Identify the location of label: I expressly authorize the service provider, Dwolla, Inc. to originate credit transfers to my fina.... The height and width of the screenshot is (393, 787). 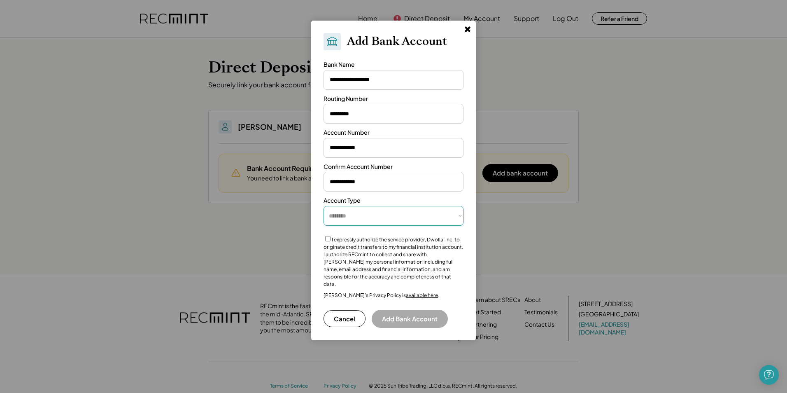
(393, 261).